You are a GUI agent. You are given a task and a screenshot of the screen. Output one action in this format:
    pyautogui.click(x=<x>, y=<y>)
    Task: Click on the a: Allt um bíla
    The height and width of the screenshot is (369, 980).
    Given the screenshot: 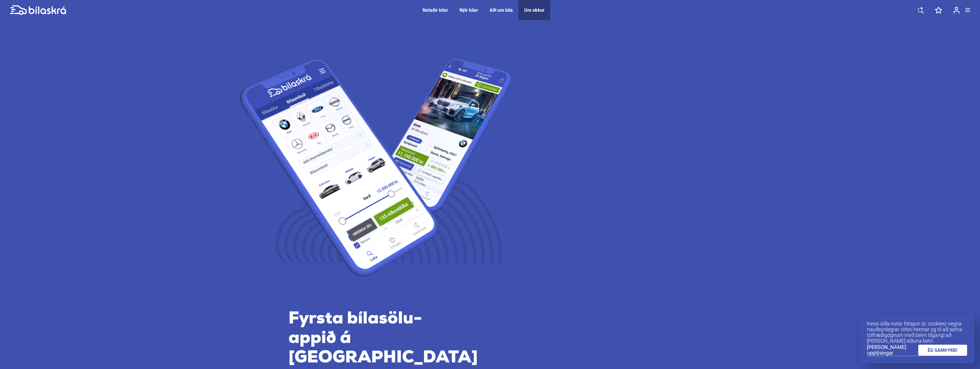 What is the action you would take?
    pyautogui.click(x=501, y=10)
    